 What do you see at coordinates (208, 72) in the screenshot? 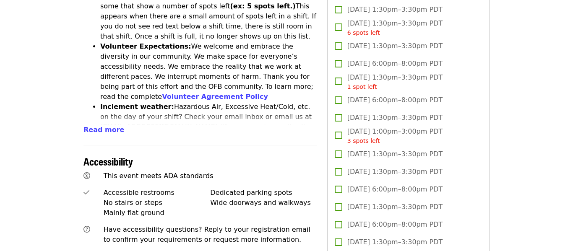
I see `li: We welcome and embrace the diversity in our community. We make space for everyone’s accessibility...` at bounding box center [208, 72].